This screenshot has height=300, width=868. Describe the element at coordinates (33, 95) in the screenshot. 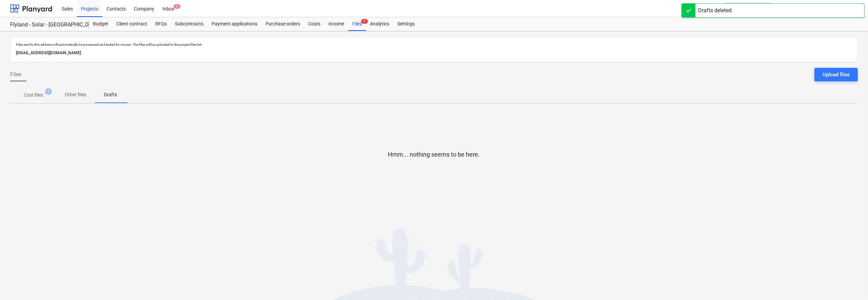

I see `p: Cost files` at that location.